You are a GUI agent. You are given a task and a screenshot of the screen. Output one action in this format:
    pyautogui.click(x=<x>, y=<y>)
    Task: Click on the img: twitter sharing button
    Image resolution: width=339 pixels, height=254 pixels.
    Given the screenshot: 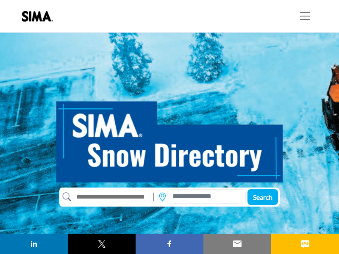 What is the action you would take?
    pyautogui.click(x=102, y=244)
    